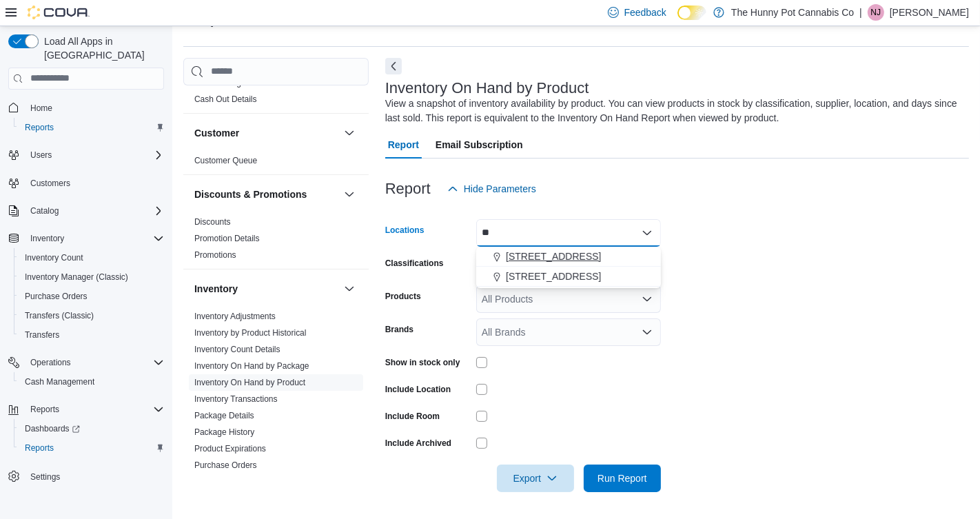 The height and width of the screenshot is (519, 980). I want to click on a: Promotions, so click(215, 255).